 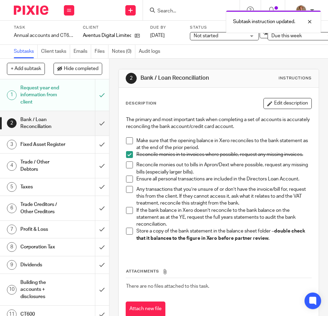 What do you see at coordinates (43, 166) in the screenshot?
I see `h1: Trade / Other Debtors` at bounding box center [43, 166].